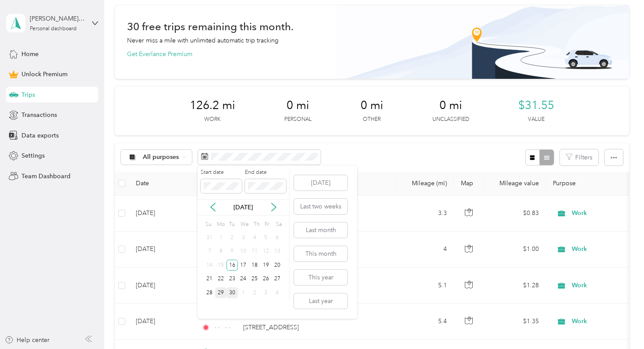 The image size is (644, 349). I want to click on div: 22, so click(221, 279).